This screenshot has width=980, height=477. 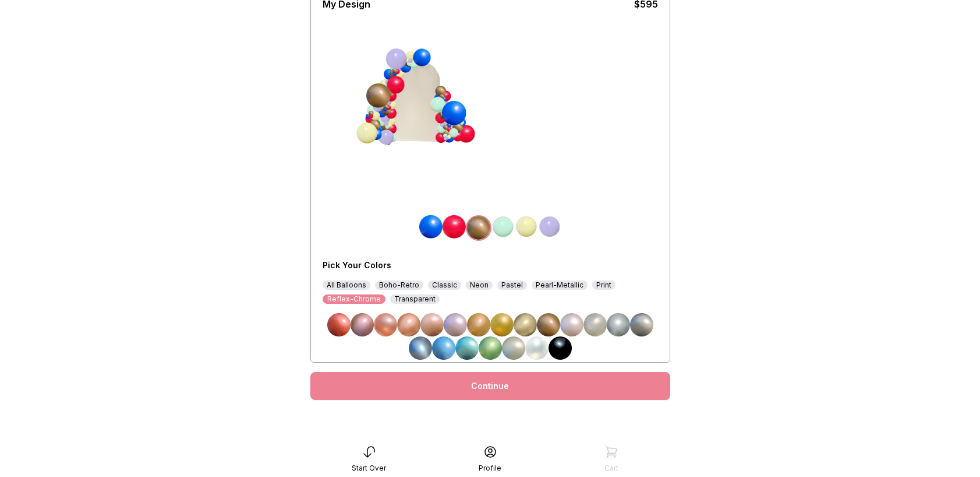 I want to click on div: Profile, so click(x=490, y=468).